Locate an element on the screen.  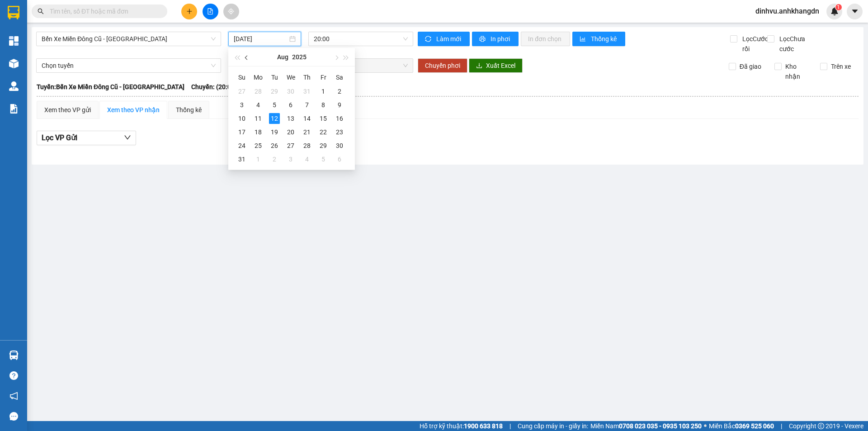
td: 2025-09-04 is located at coordinates (308, 159).